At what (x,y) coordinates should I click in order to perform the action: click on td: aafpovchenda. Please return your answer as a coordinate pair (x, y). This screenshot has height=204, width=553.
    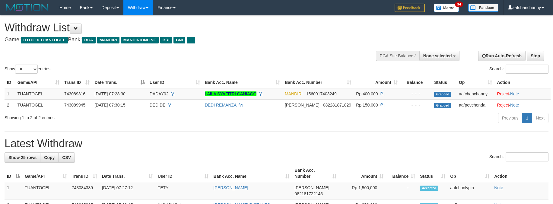
    Looking at the image, I should click on (475, 105).